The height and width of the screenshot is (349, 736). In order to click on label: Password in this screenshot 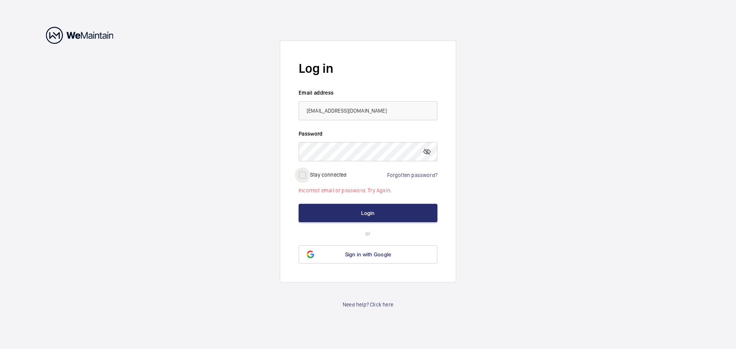, I will do `click(368, 134)`.